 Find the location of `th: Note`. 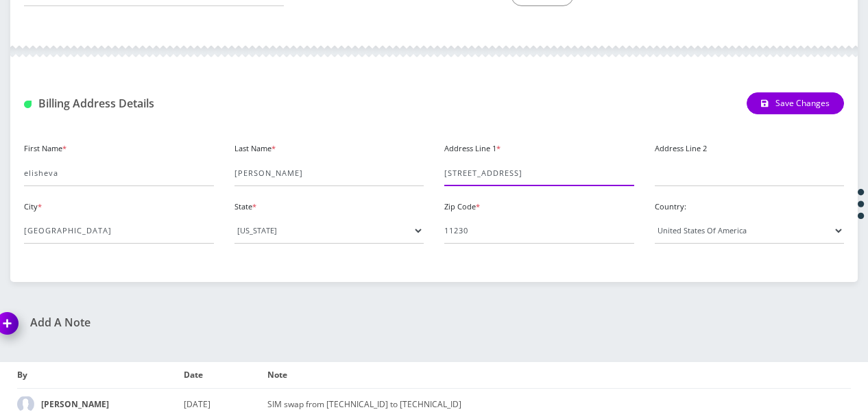

th: Note is located at coordinates (558, 375).